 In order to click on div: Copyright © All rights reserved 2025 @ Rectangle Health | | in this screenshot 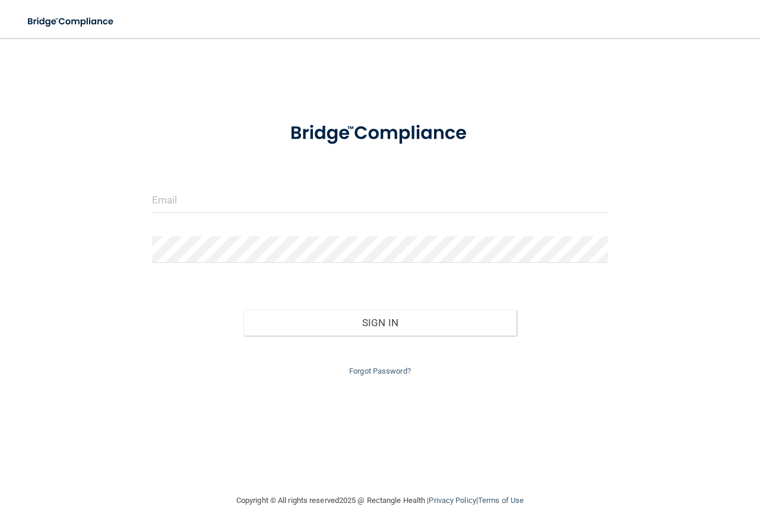, I will do `click(380, 501)`.